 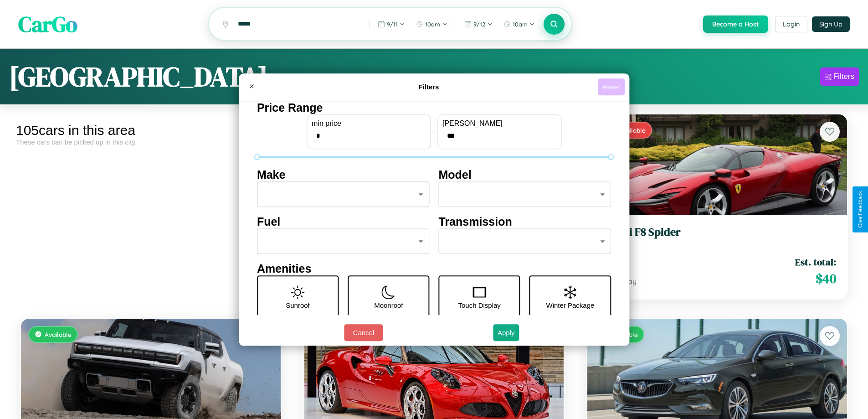 I want to click on span: Available, so click(x=58, y=334).